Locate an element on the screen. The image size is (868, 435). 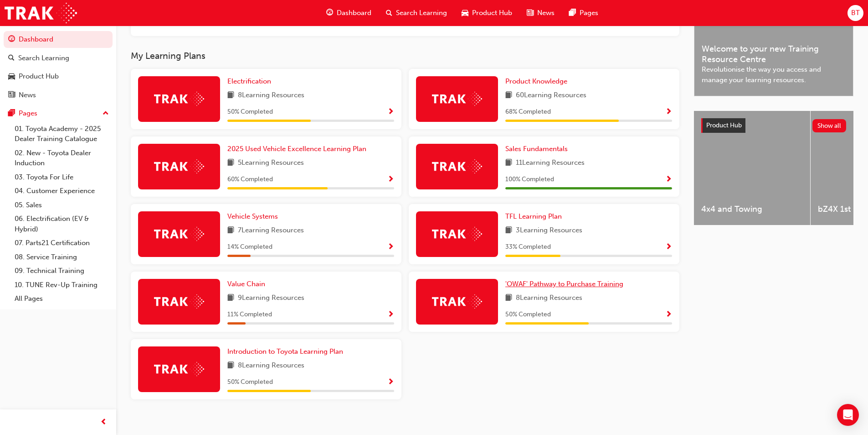
a: search-iconSearch Learning is located at coordinates (417, 13).